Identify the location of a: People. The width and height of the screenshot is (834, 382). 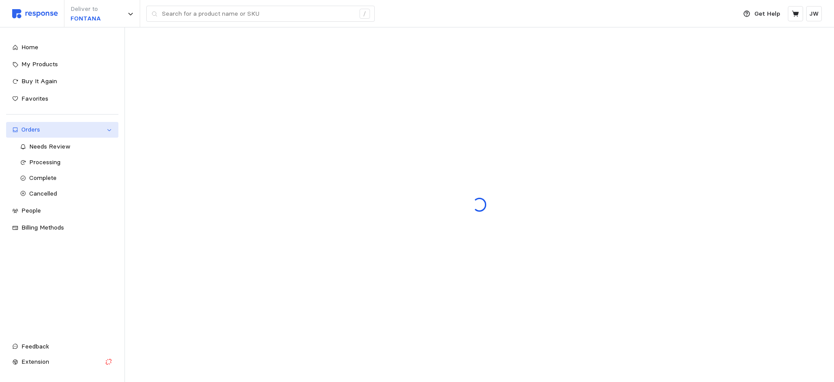
(62, 211).